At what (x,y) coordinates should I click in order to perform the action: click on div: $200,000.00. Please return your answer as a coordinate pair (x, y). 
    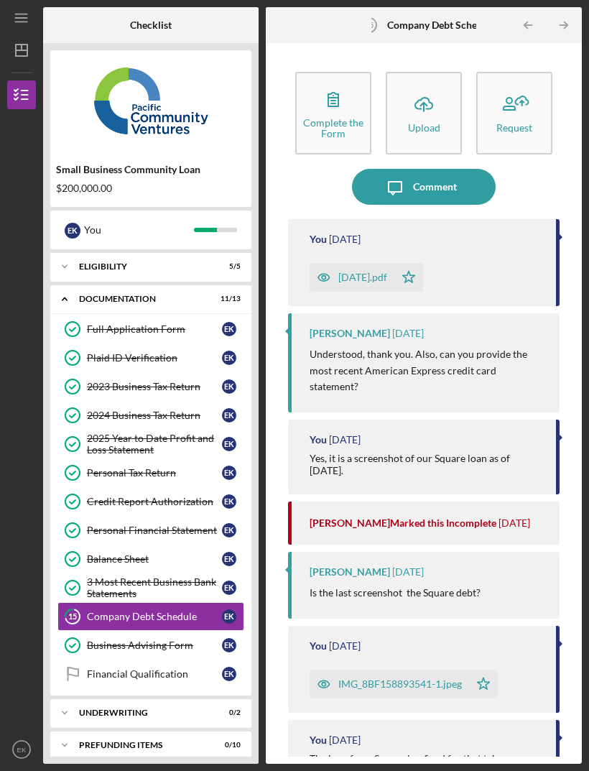
    Looking at the image, I should click on (151, 188).